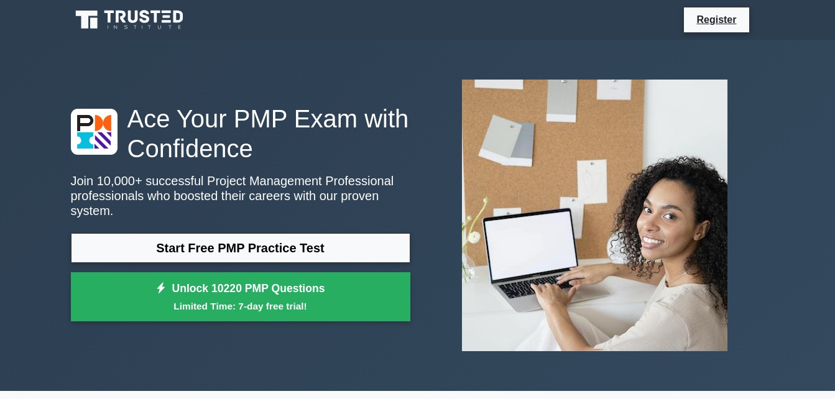  Describe the element at coordinates (241, 297) in the screenshot. I see `a: Unlock 10220 PMP QuestionsLimited Time: 7-day free trial!` at that location.